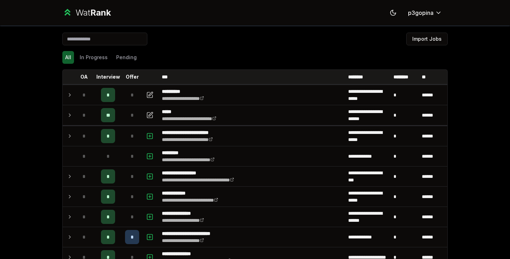 The image size is (510, 259). What do you see at coordinates (93, 13) in the screenshot?
I see `div: Wat` at bounding box center [93, 13].